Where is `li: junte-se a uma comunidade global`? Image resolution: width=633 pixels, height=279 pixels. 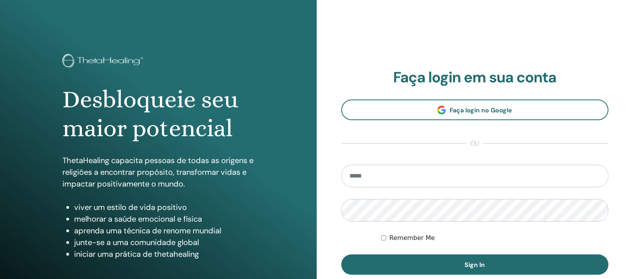 li: junte-se a uma comunidade global is located at coordinates (164, 242).